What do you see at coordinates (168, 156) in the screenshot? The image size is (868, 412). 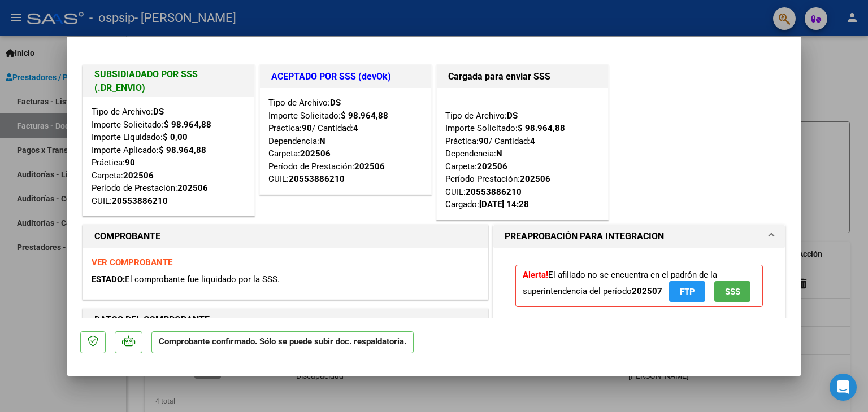 I see `div: Tipo de Archivo: Importe Solicitado: Importe Liquidado: Importe Aplicado: Práctica: Carpeta: Perí...` at bounding box center [168, 156].